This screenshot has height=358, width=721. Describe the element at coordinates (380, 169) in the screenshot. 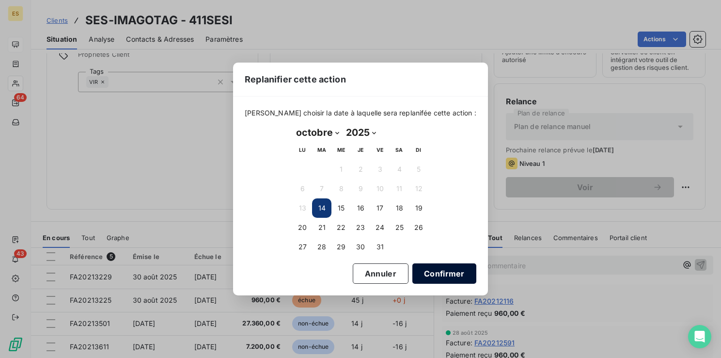

I see `button: 3` at that location.